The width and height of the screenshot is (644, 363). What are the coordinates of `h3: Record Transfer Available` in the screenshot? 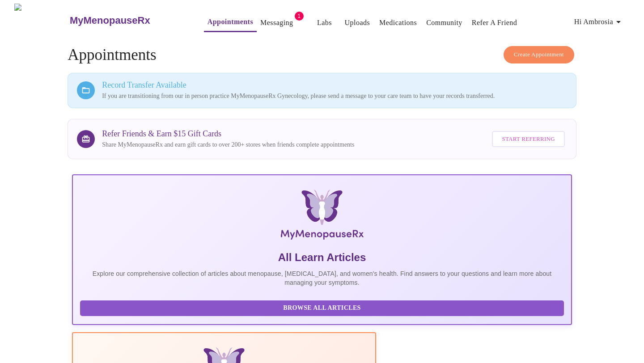 It's located at (334, 85).